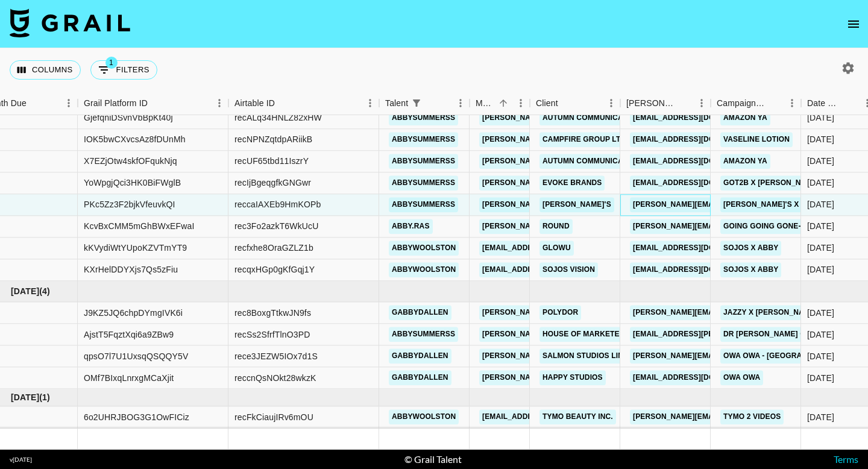 The height and width of the screenshot is (469, 868). What do you see at coordinates (741, 378) in the screenshot?
I see `a: Owa Owa` at bounding box center [741, 378].